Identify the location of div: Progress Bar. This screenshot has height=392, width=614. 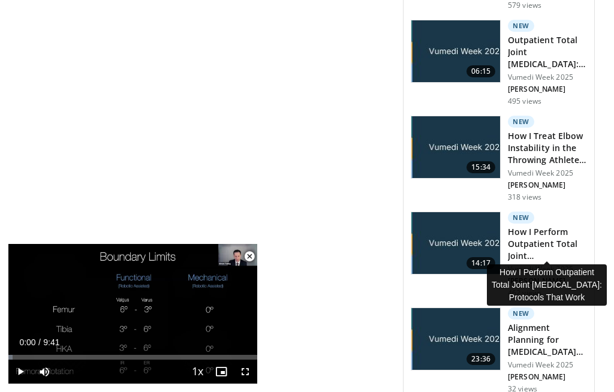
(133, 357).